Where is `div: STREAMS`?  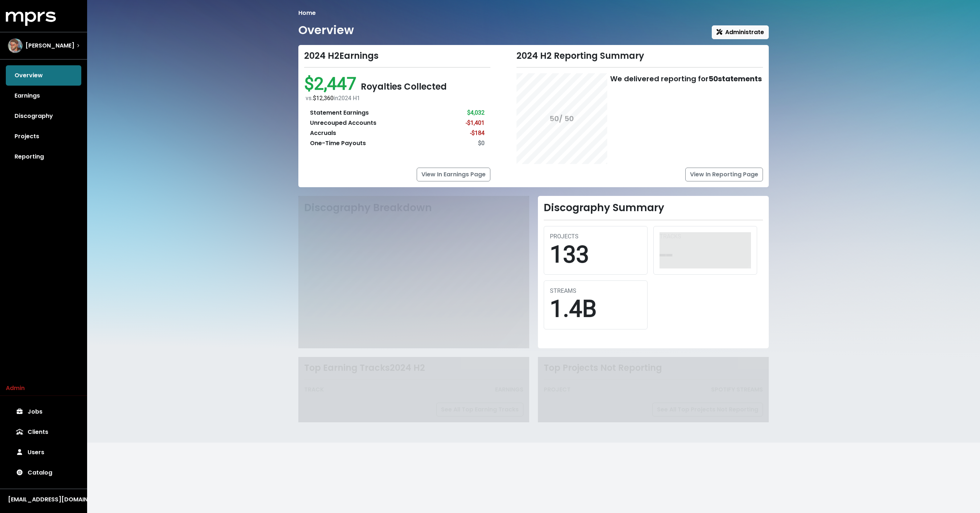 div: STREAMS is located at coordinates (596, 291).